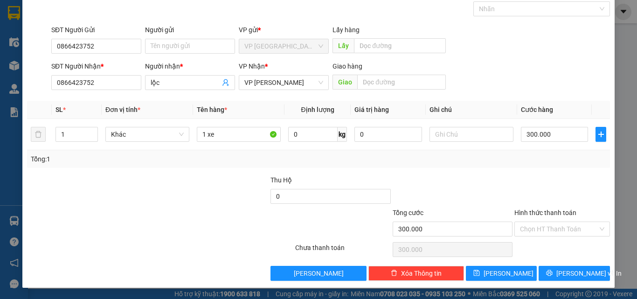 This screenshot has height=299, width=637. What do you see at coordinates (346, 30) in the screenshot?
I see `span: Lấy hàng` at bounding box center [346, 30].